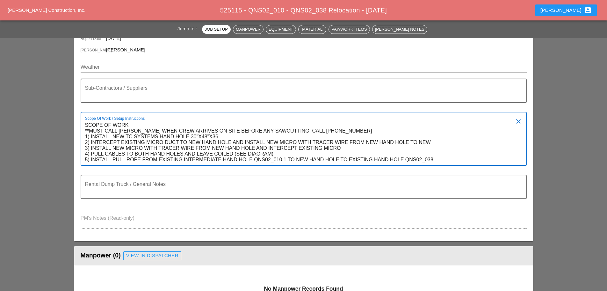  Describe the element at coordinates (299, 67) in the screenshot. I see `input: Weather` at that location.